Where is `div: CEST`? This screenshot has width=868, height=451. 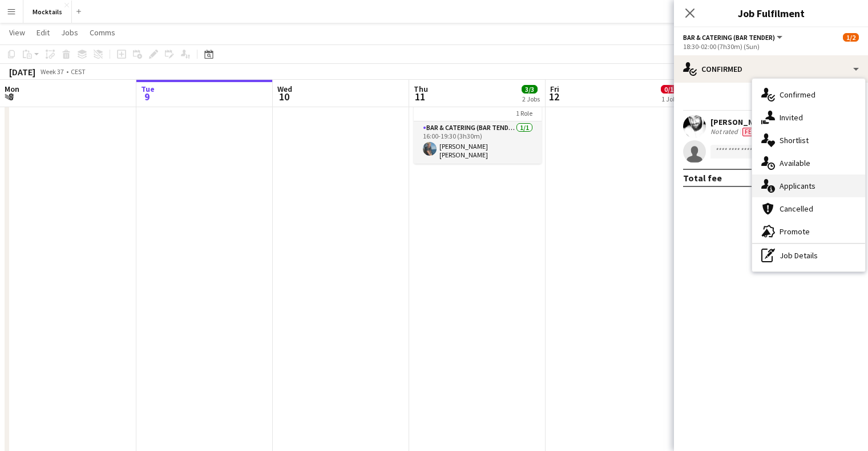 div: CEST is located at coordinates (78, 72).